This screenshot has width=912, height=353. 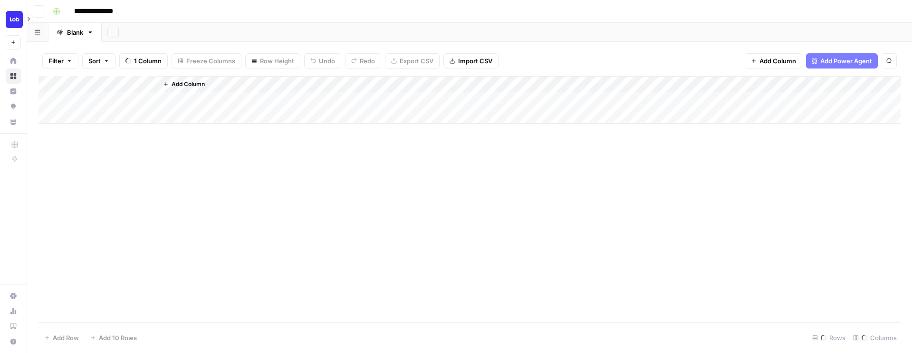 What do you see at coordinates (75, 32) in the screenshot?
I see `a: Blank` at bounding box center [75, 32].